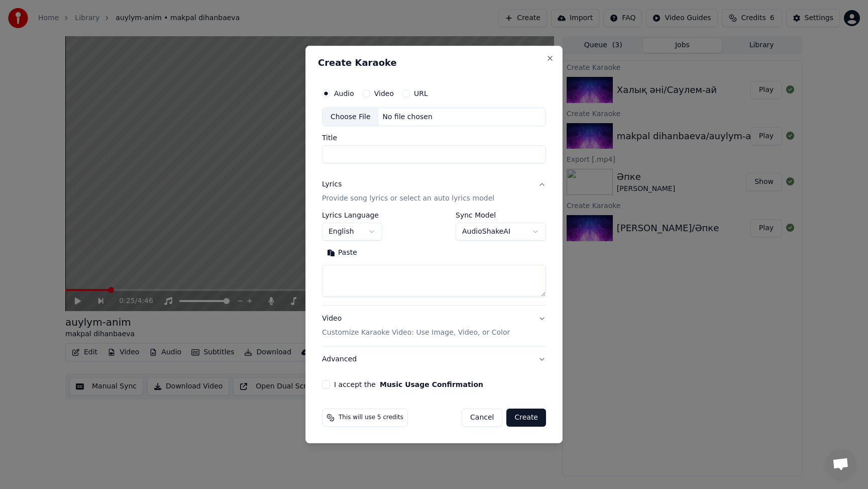 The height and width of the screenshot is (489, 868). I want to click on button: LyricsProvide song lyrics or select an auto lyrics model, so click(434, 192).